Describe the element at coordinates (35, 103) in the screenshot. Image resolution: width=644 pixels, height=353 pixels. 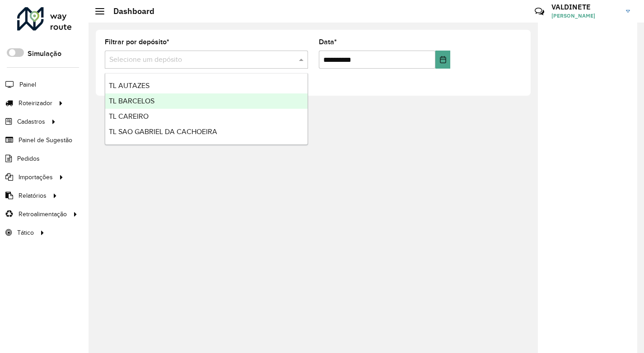
I see `span: Roteirizador` at that location.